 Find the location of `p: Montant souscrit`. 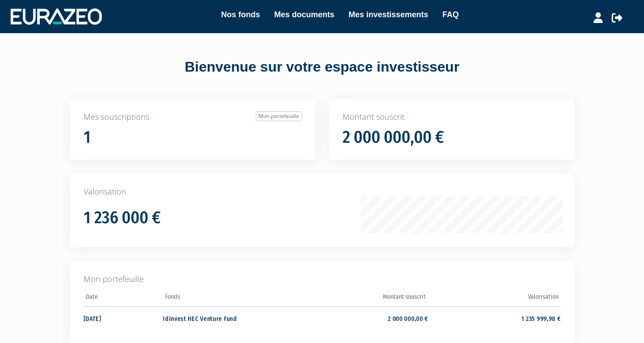

p: Montant souscrit is located at coordinates (452, 117).